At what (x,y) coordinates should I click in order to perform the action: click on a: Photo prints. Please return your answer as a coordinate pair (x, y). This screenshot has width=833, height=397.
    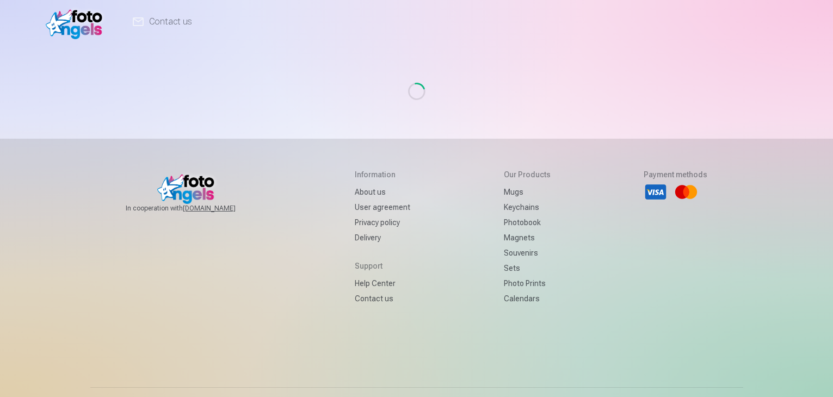
    Looking at the image, I should click on (527, 284).